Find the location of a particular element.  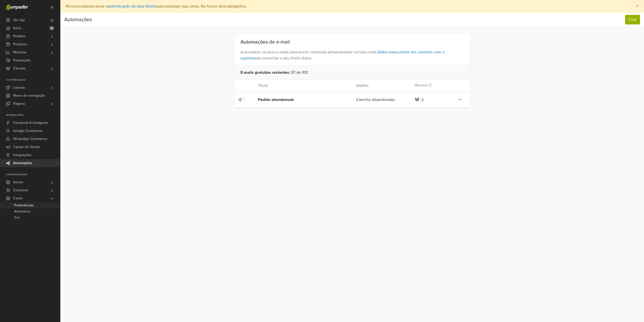

span: WhatsApp Commerce is located at coordinates (30, 139).